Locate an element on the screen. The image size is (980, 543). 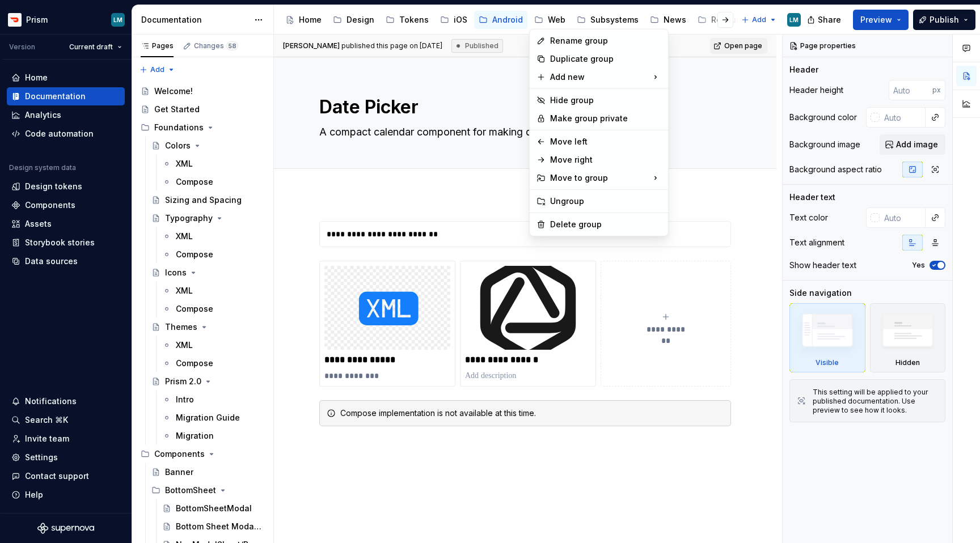
div: Hide group is located at coordinates (606, 100).